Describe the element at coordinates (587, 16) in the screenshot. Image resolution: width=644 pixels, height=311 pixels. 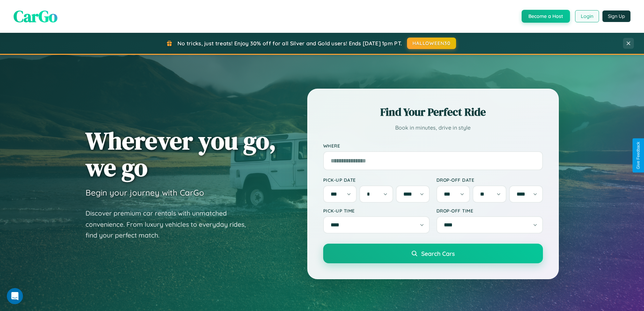
I see `button: Login` at that location.